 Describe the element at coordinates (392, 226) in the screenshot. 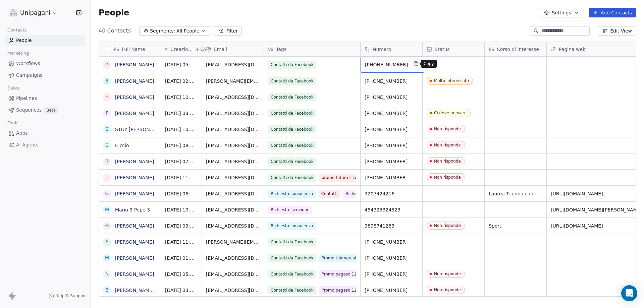

I see `span: 3898741283` at that location.